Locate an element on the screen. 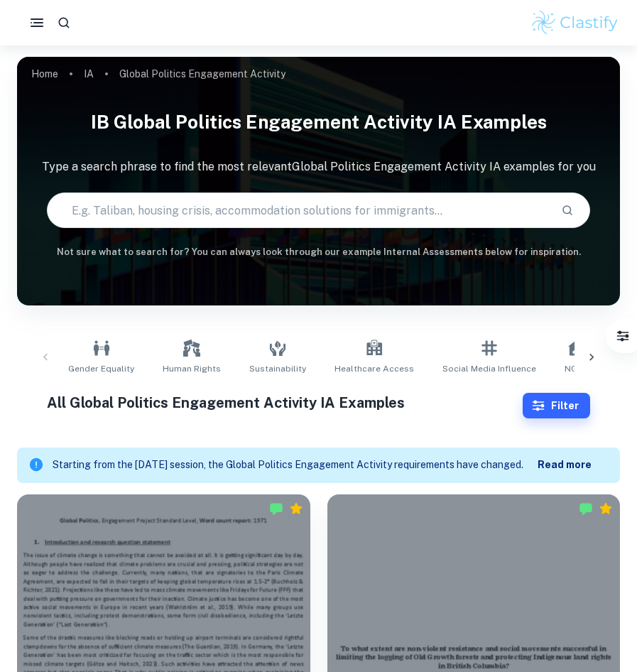 The image size is (637, 672). input: E.g. Taliban, housing crisis, accommodation solutions for immigrants... is located at coordinates (298, 210).